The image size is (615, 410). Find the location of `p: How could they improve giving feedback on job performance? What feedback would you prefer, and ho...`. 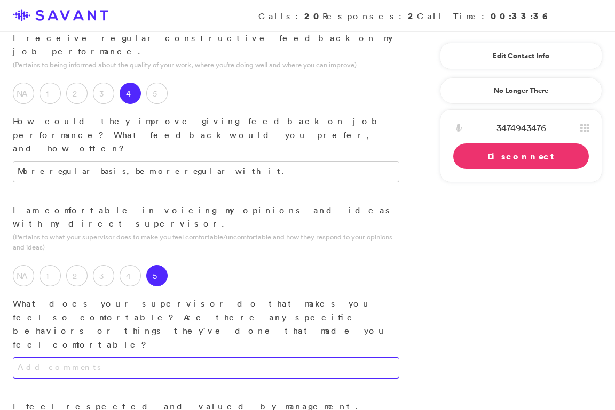

p: How could they improve giving feedback on job performance? What feedback would you prefer, and ho... is located at coordinates (206, 135).